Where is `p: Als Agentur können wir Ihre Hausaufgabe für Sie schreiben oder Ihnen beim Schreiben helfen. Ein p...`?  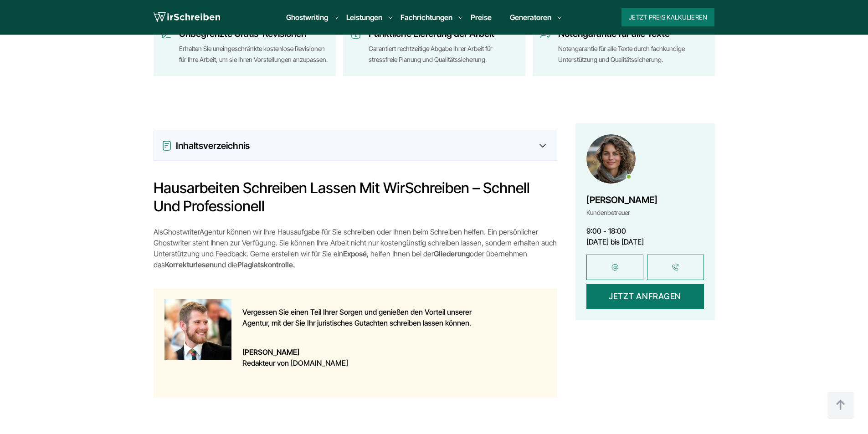
p: Als Agentur können wir Ihre Hausaufgabe für Sie schreiben oder Ihnen beim Schreiben helfen. Ein p... is located at coordinates (355, 248).